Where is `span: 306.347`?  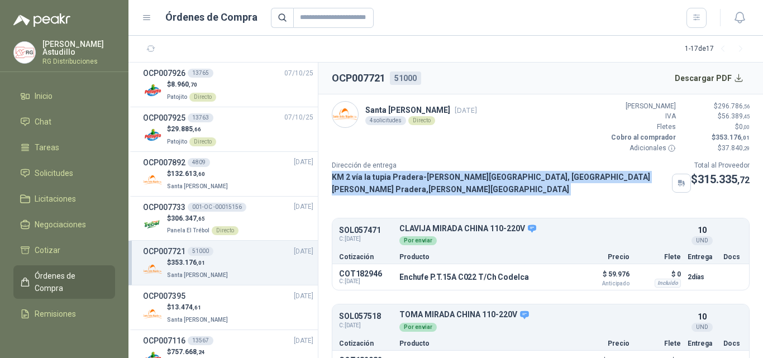 span: 306.347 is located at coordinates (188, 218).